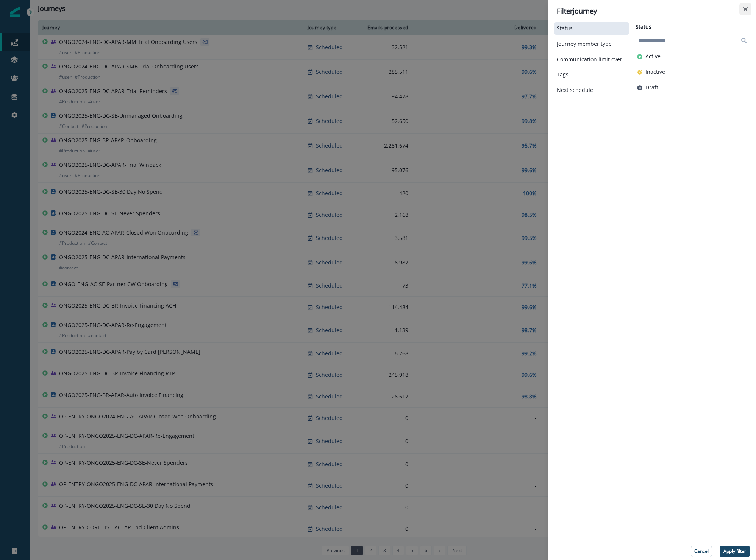 This screenshot has width=756, height=560. Describe the element at coordinates (592, 59) in the screenshot. I see `button: Communication limit overrides` at that location.